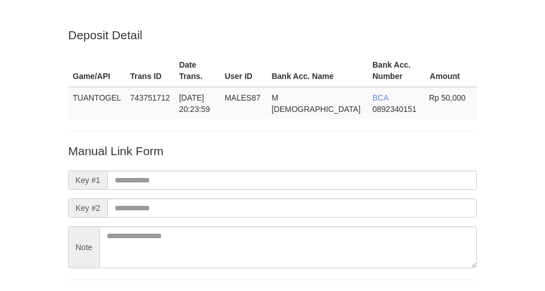 This screenshot has width=545, height=291. What do you see at coordinates (394, 109) in the screenshot?
I see `span: Copy 0892340151 to clipboard` at bounding box center [394, 109].